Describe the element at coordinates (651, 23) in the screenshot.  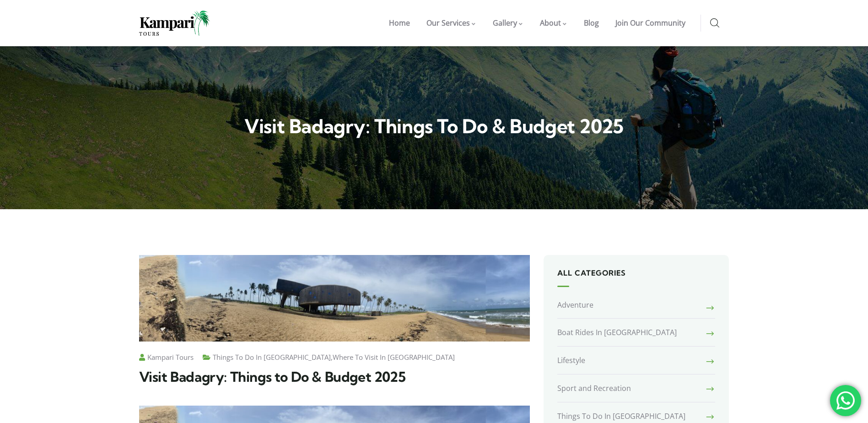
I see `span: Join Our Community` at that location.